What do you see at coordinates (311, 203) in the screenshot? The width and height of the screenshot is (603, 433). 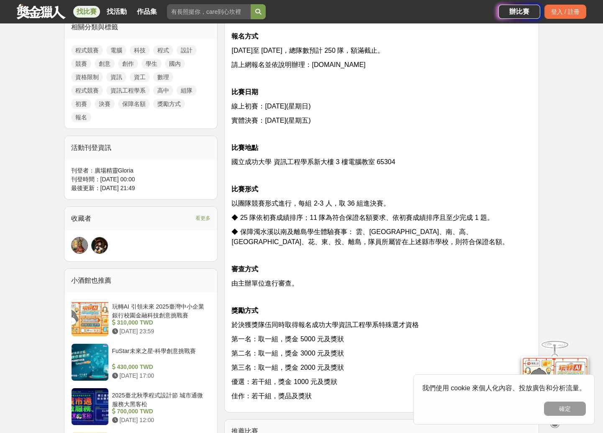 I see `span: 以團隊競賽形式進行，每組 2-3 人，取 36 組進決賽。` at bounding box center [311, 203].